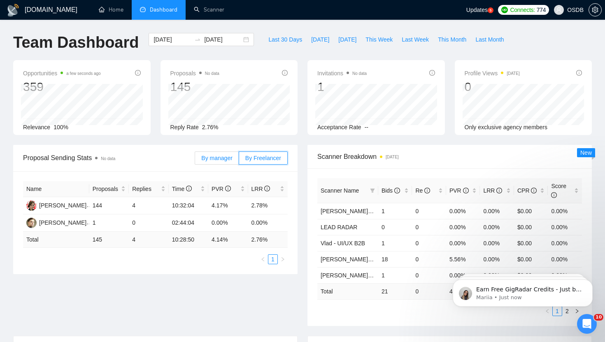  What do you see at coordinates (37, 127) in the screenshot?
I see `span: Relevance` at bounding box center [37, 127].